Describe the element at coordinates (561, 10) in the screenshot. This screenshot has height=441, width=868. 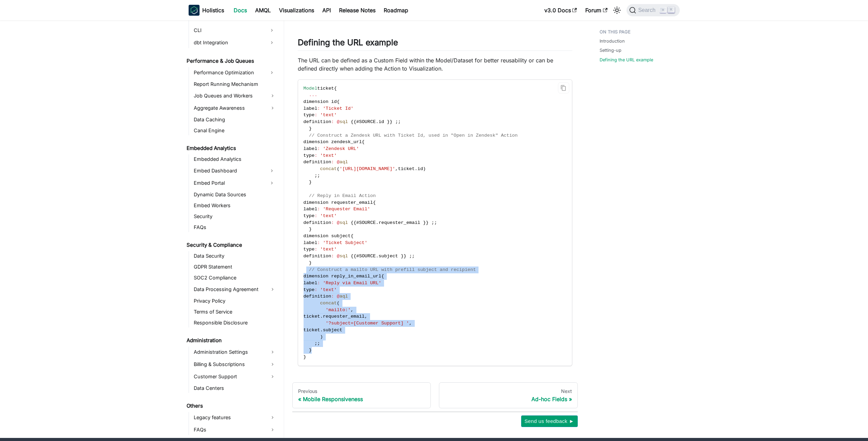
I see `a: v3.0 Docs` at that location.